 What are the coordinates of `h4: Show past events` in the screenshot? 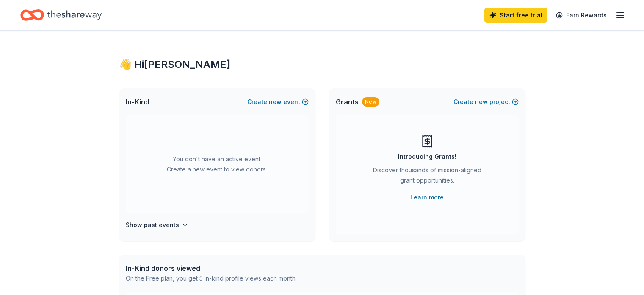 It's located at (152, 225).